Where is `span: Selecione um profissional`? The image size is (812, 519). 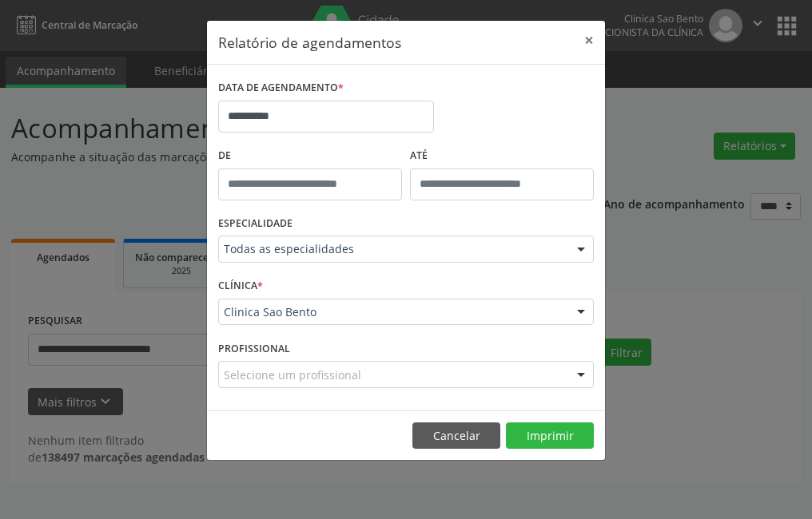 span: Selecione um profissional is located at coordinates (292, 375).